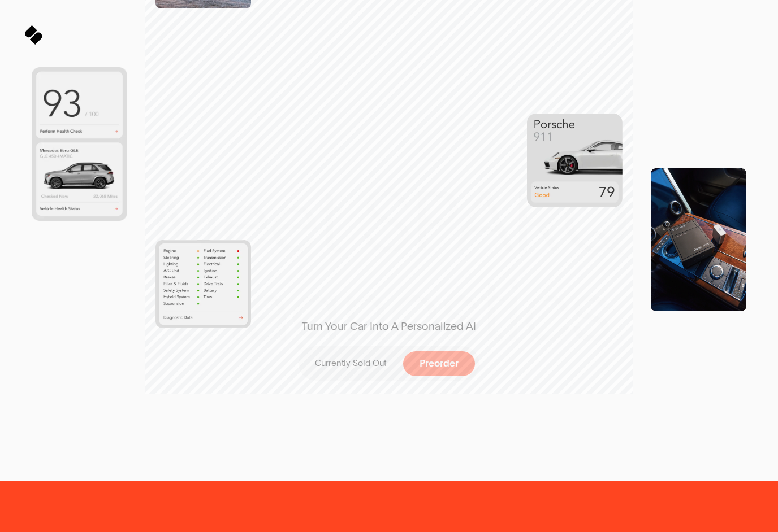 The width and height of the screenshot is (778, 532). Describe the element at coordinates (439, 364) in the screenshot. I see `span: Preorder` at that location.